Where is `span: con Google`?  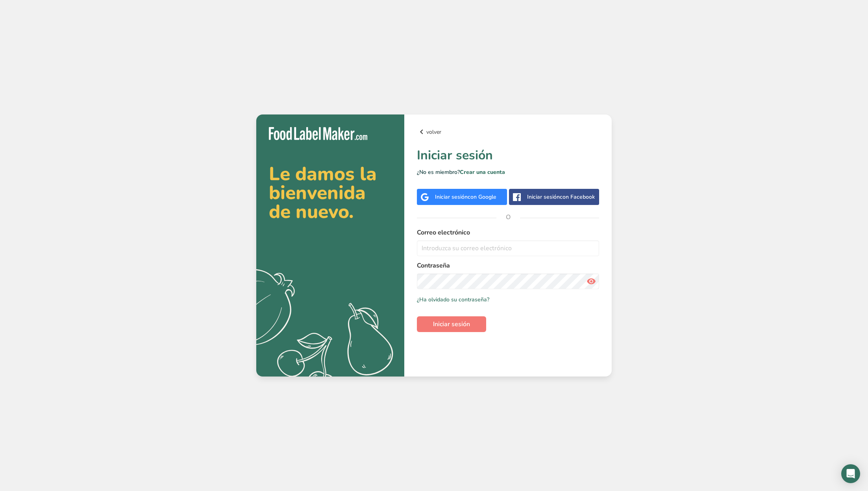
span: con Google is located at coordinates (482, 197).